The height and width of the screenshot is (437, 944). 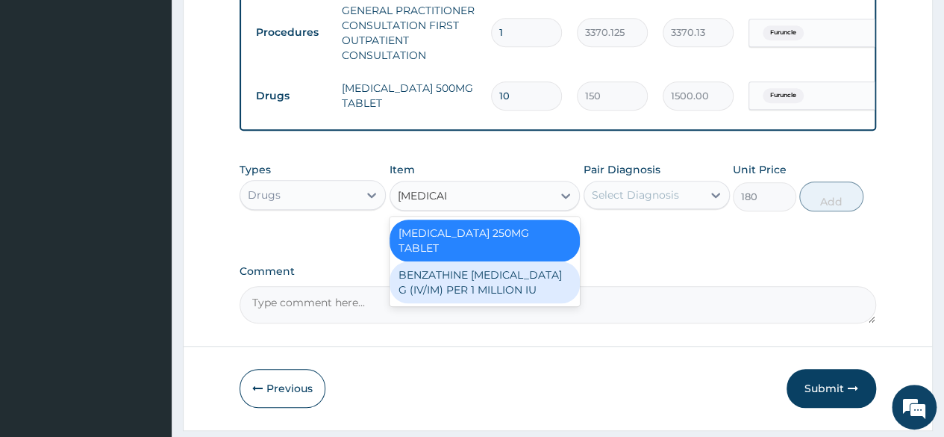 What do you see at coordinates (146, 201) in the screenshot?
I see `span: We're online!` at bounding box center [146, 201].